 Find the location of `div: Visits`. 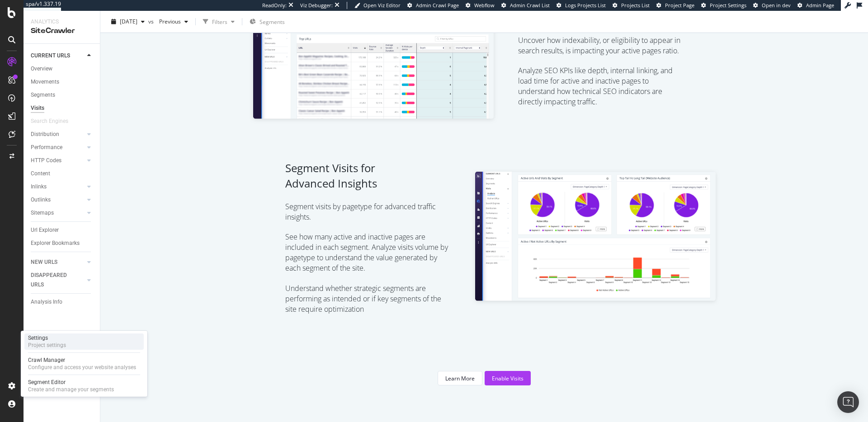

div: Visits is located at coordinates (38, 108).